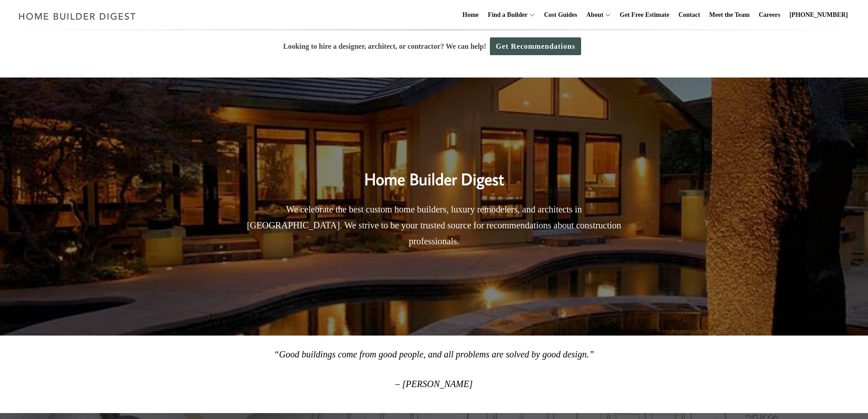 This screenshot has width=868, height=419. I want to click on a: Cost Guides, so click(560, 15).